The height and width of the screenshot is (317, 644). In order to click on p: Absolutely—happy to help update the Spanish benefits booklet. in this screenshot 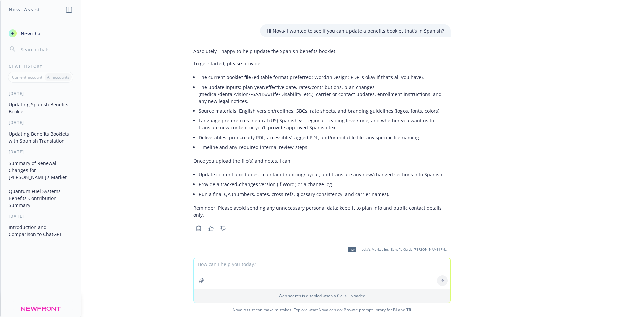, I will do `click(322, 51)`.